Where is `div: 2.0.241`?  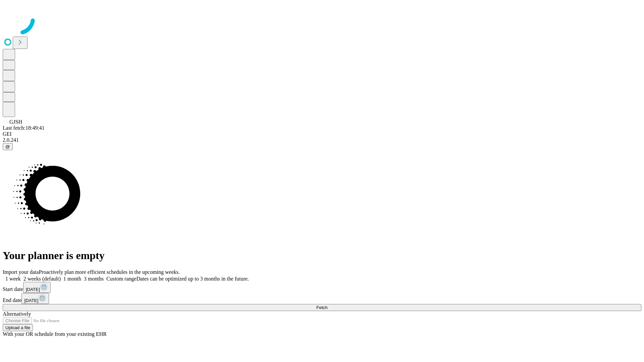 div: 2.0.241 is located at coordinates (322, 140).